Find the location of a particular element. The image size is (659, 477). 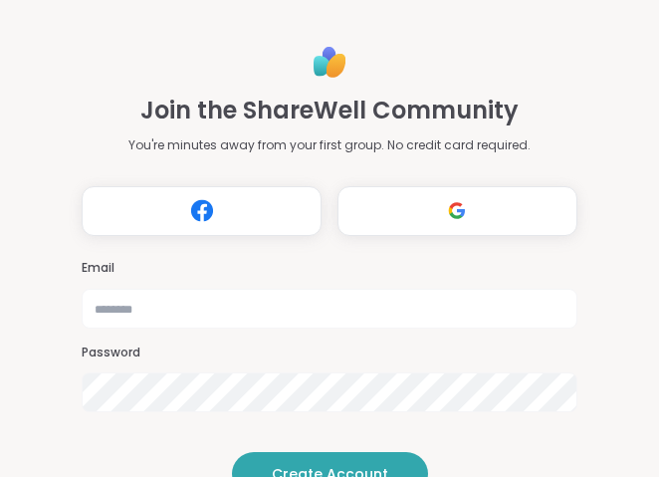

img: ShareWell Logo is located at coordinates (330, 62).